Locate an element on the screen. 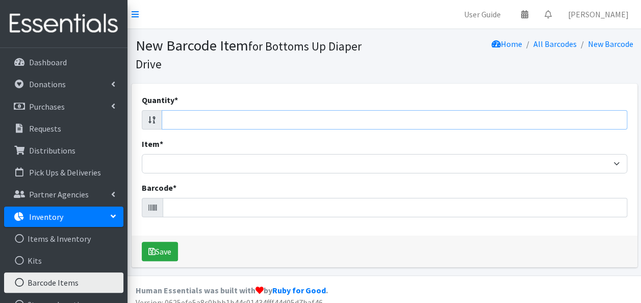 The width and height of the screenshot is (641, 303). img: HumanEssentials is located at coordinates (64, 23).